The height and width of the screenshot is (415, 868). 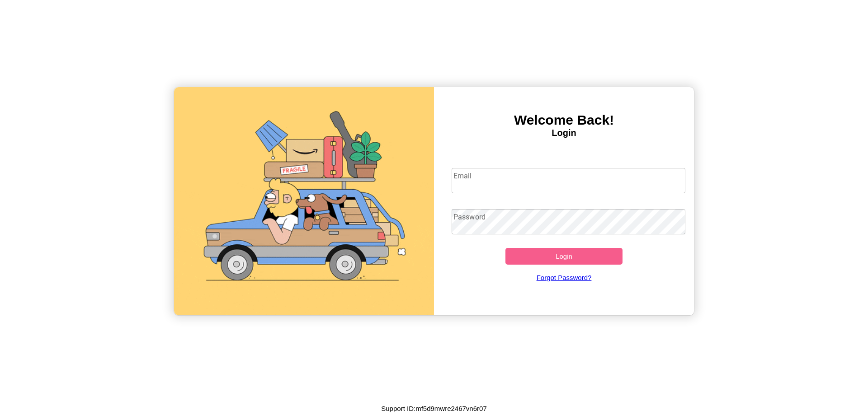 What do you see at coordinates (564, 256) in the screenshot?
I see `button: Login` at bounding box center [564, 256].